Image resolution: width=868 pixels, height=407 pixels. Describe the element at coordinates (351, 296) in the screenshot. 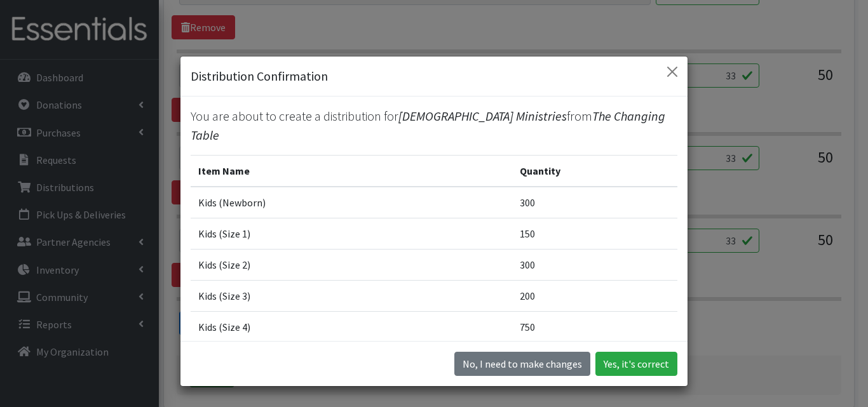

I see `td: Kids (Size 3)` at that location.